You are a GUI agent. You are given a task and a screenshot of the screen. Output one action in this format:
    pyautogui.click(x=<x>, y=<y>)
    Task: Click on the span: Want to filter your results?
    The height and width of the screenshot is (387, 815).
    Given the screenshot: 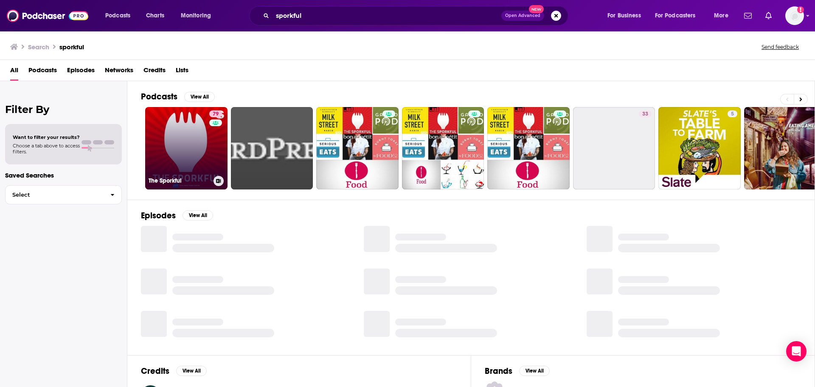 What is the action you would take?
    pyautogui.click(x=46, y=137)
    